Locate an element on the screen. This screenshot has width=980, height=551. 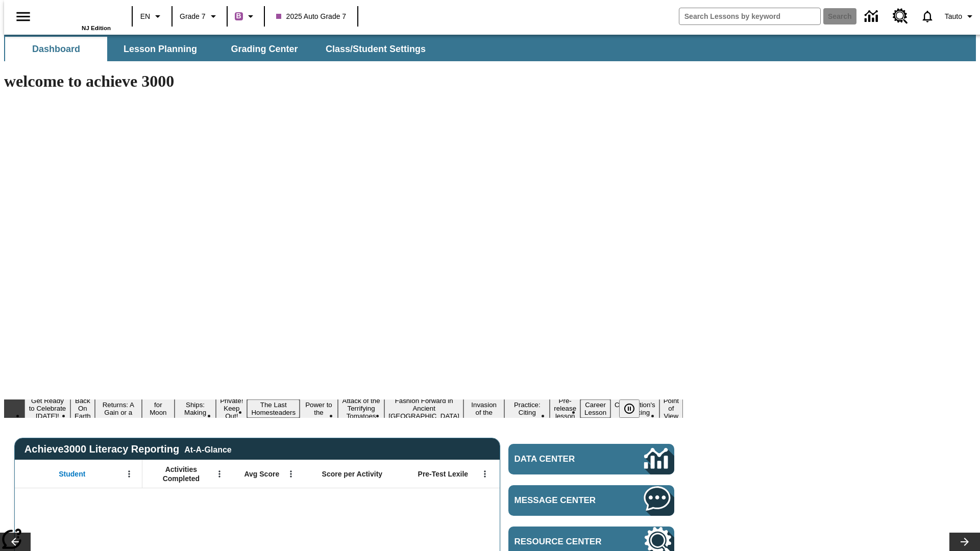
button: Slide 4 Time for Moon Rules? is located at coordinates (159, 408).